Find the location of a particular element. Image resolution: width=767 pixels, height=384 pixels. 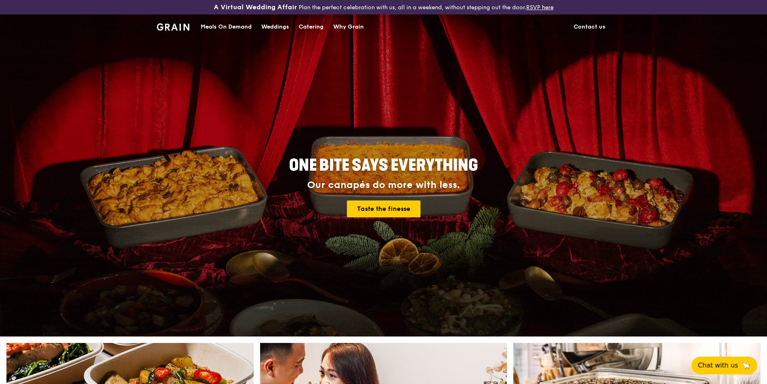

div: Weddings is located at coordinates (275, 27).